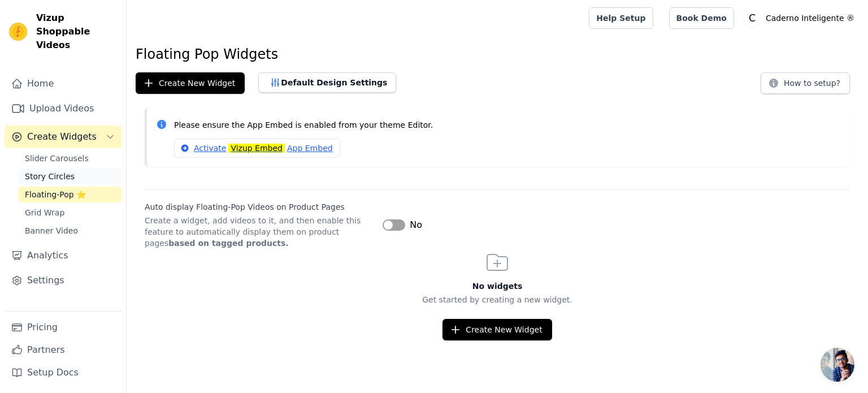 This screenshot has height=393, width=868. Describe the element at coordinates (63, 137) in the screenshot. I see `button: Create Widgets` at that location.